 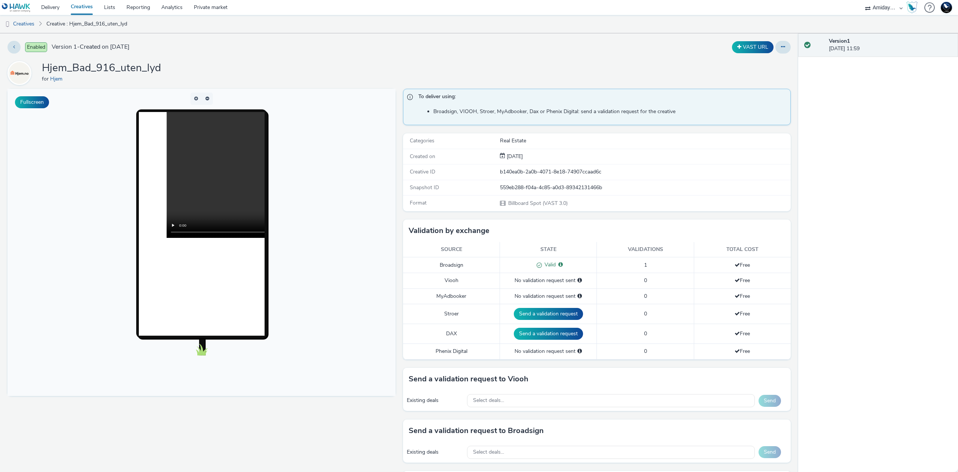 What do you see at coordinates (423, 156) in the screenshot?
I see `span: Created on` at bounding box center [423, 156].